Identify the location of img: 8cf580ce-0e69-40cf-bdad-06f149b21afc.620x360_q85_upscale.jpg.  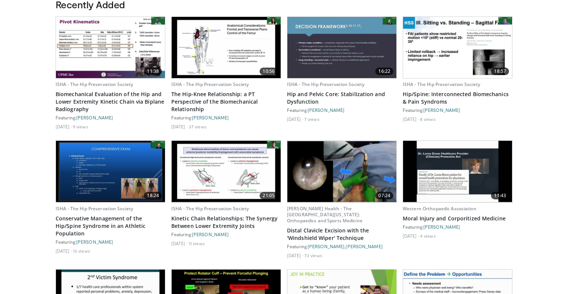
(110, 171).